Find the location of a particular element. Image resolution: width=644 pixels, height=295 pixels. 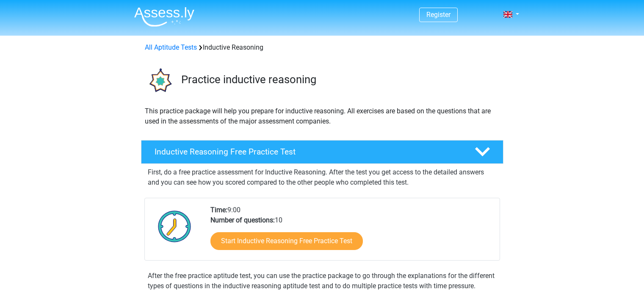

div: Inductive Reasoning is located at coordinates (322, 48).